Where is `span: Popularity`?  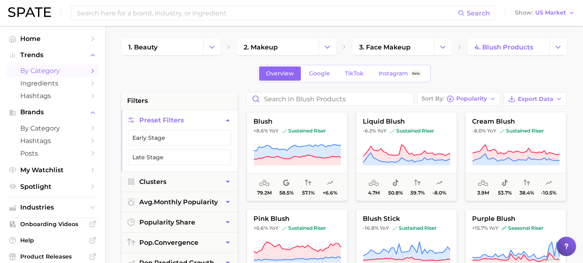
span: Popularity is located at coordinates (472, 98).